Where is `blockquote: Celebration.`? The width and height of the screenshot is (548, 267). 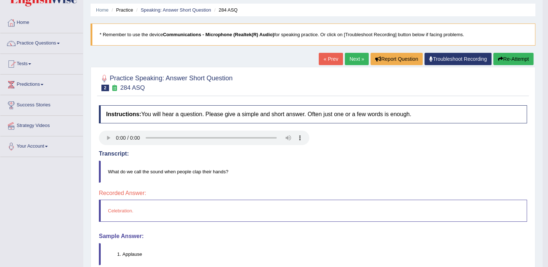
blockquote: Celebration. is located at coordinates (313, 211).